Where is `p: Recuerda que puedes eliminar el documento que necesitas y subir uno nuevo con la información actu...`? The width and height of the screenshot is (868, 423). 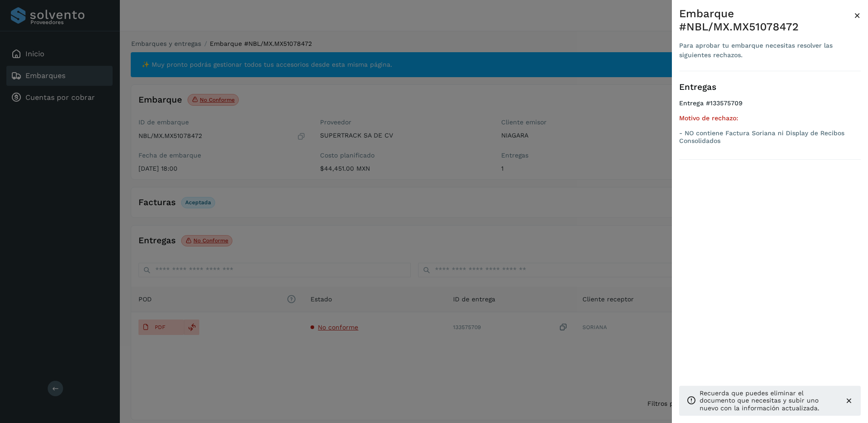
p: Recuerda que puedes eliminar el documento que necesitas y subir uno nuevo con la información actu... is located at coordinates (768, 401).